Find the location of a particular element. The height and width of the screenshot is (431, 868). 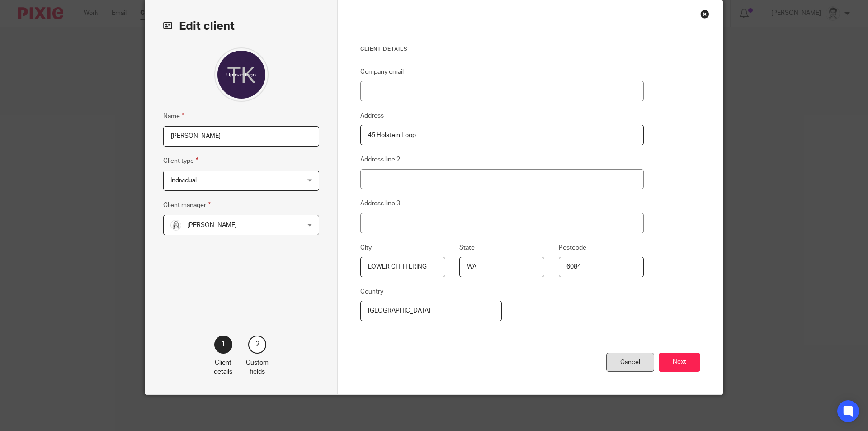

label: Address is located at coordinates (372, 115).